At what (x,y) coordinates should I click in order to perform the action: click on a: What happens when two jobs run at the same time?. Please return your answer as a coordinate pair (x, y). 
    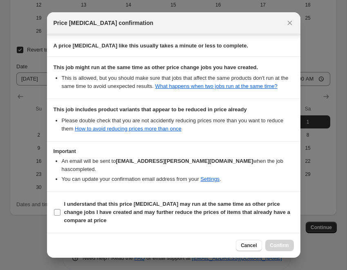
    Looking at the image, I should click on (216, 86).